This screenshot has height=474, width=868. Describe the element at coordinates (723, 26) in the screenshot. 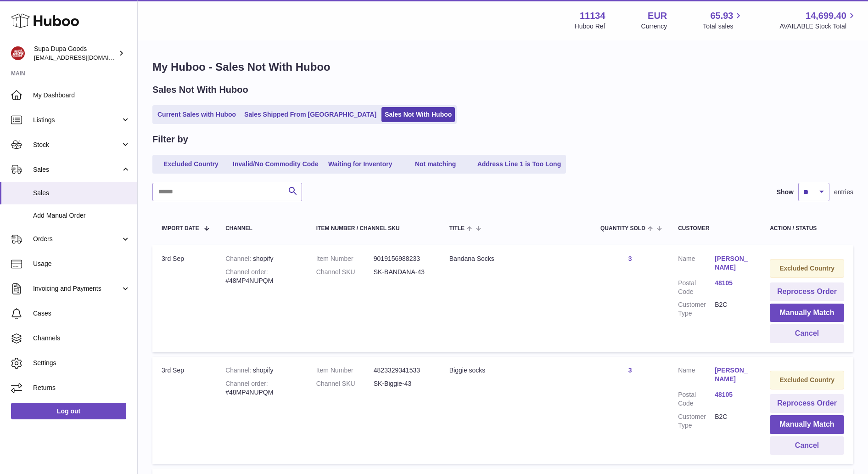

I see `span: Total sales` at that location.